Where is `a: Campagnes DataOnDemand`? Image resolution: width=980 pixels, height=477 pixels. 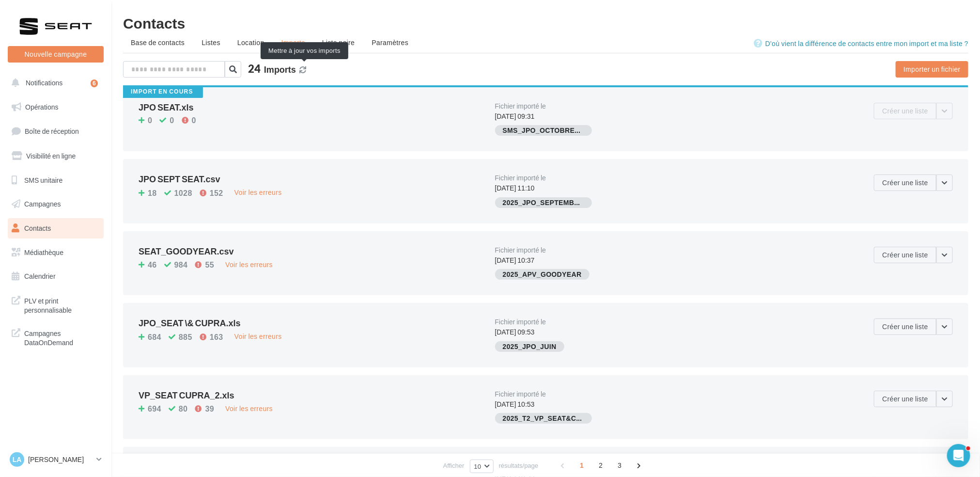 a: Campagnes DataOnDemand is located at coordinates (55, 336).